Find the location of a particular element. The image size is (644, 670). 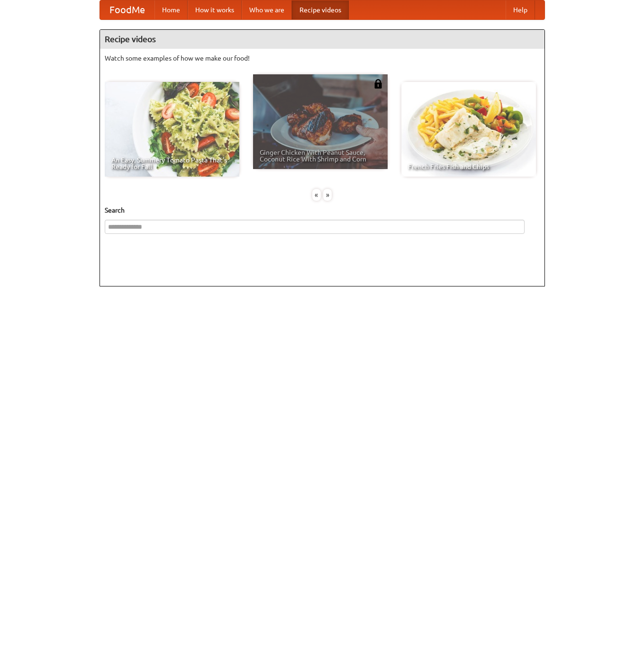

a: Help is located at coordinates (520, 10).